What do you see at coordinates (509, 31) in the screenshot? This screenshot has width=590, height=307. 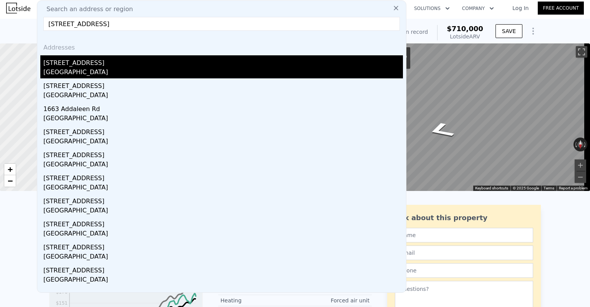 I see `button: SAVE` at bounding box center [509, 31].